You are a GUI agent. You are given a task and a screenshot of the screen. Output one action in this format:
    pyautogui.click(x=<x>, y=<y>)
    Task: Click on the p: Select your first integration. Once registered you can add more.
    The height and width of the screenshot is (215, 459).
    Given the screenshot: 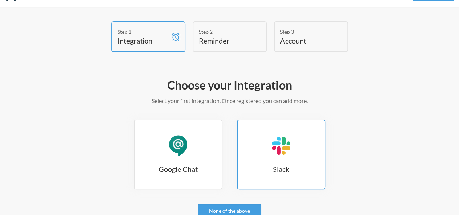 What is the action you would take?
    pyautogui.click(x=229, y=101)
    